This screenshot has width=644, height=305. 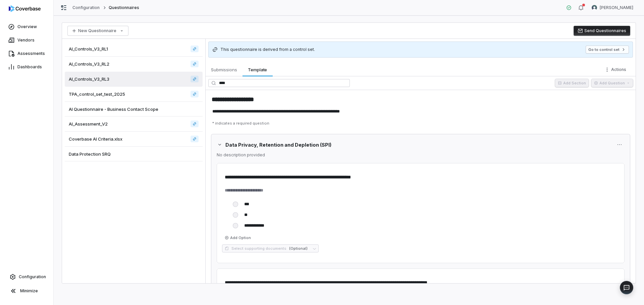 What do you see at coordinates (27, 54) in the screenshot?
I see `a: Assessments` at bounding box center [27, 54].